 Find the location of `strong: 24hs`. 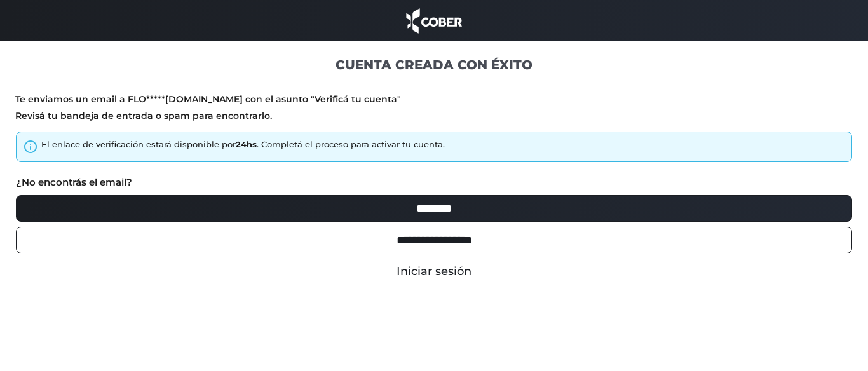

strong: 24hs is located at coordinates (246, 144).